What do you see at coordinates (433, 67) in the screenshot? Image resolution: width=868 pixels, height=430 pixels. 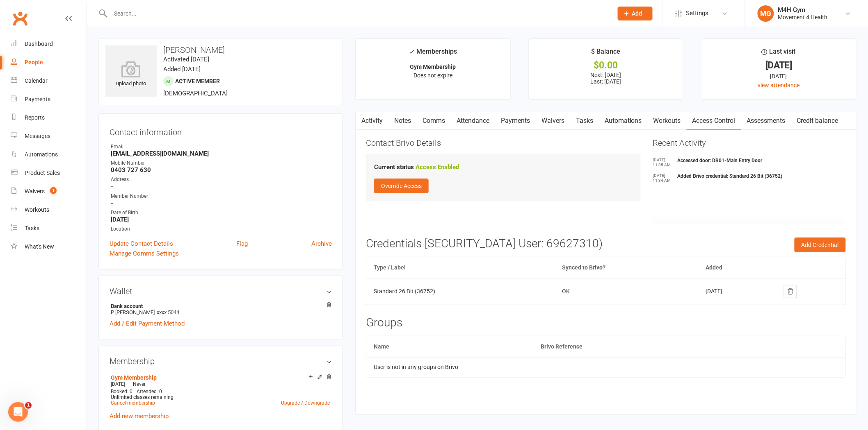 I see `strong: Gym Membership` at bounding box center [433, 67].